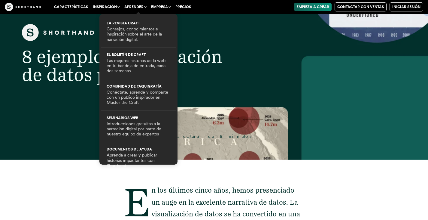 This screenshot has width=428, height=220. What do you see at coordinates (134, 7) in the screenshot?
I see `font: Aprender` at bounding box center [134, 7].